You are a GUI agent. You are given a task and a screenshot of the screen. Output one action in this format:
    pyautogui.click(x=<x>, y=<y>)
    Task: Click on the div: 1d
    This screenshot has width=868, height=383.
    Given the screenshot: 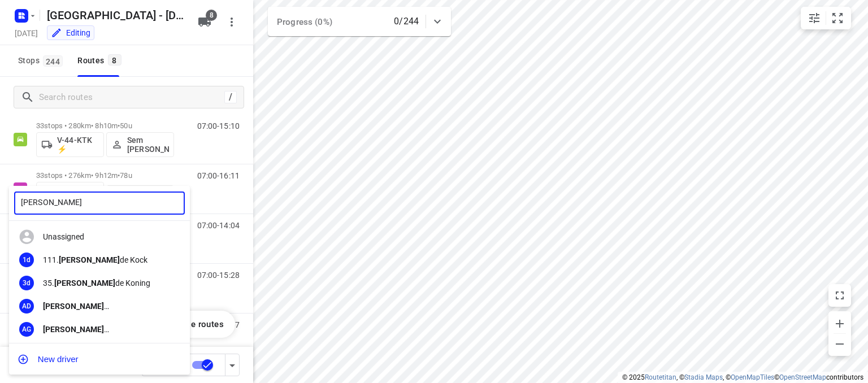 What is the action you would take?
    pyautogui.click(x=27, y=260)
    